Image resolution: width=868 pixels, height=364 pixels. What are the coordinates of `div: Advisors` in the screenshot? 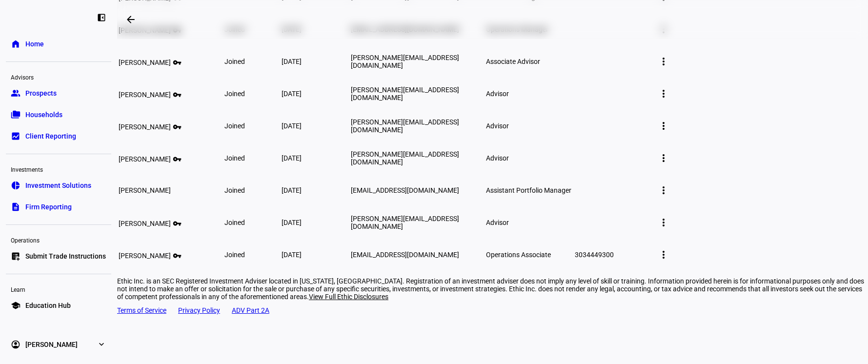 It's located at (58, 77).